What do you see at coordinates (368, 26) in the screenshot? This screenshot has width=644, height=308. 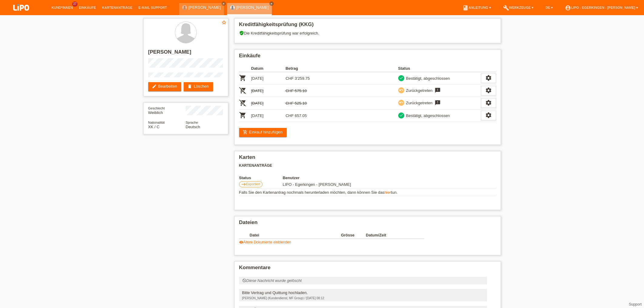 I see `h2: Kreditfähigkeitsprüfung (KKG)` at bounding box center [368, 26].